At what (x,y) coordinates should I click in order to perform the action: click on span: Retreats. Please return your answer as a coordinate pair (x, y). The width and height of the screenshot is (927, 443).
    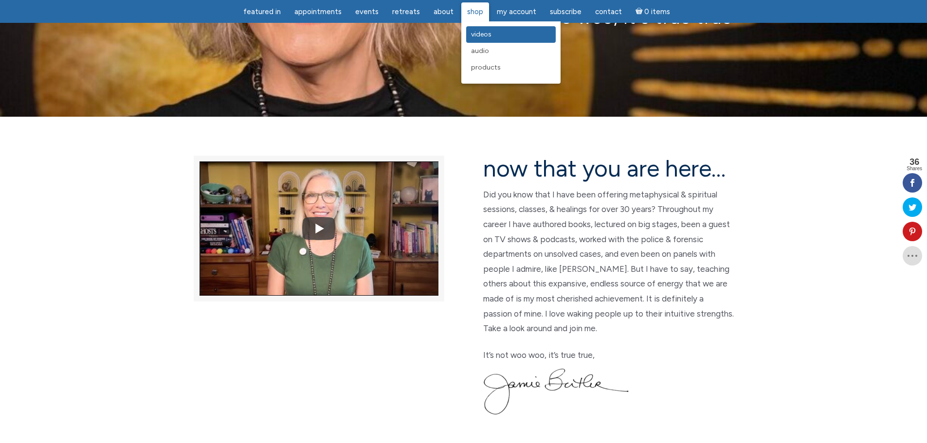
    Looking at the image, I should click on (406, 12).